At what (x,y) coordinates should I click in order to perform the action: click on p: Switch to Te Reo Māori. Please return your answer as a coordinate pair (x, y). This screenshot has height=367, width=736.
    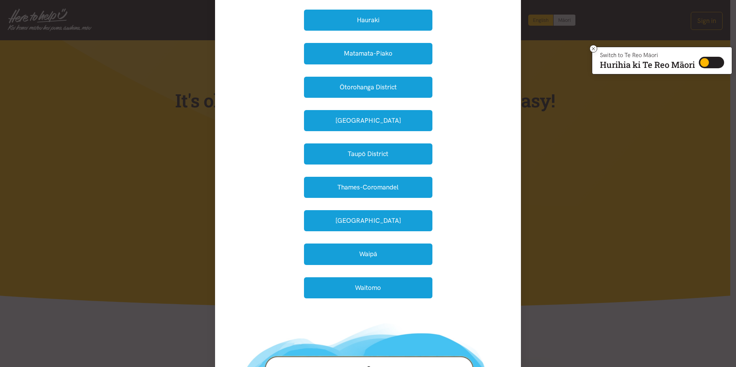
    Looking at the image, I should click on (648, 55).